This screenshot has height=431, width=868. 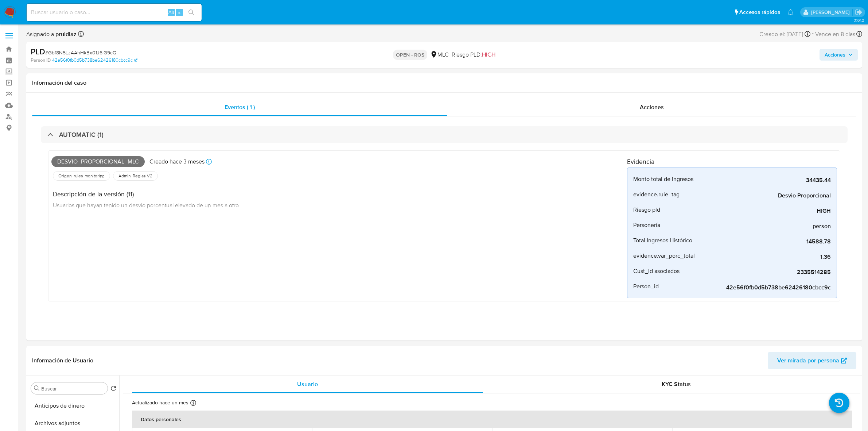 What do you see at coordinates (73, 388) in the screenshot?
I see `input: Buscar` at bounding box center [73, 388].